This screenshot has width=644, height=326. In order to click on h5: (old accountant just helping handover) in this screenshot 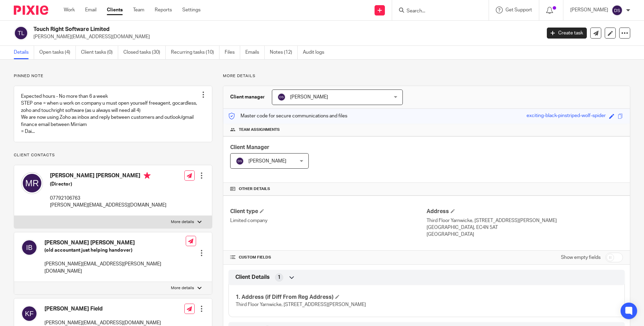, I will do `click(115, 250)`.